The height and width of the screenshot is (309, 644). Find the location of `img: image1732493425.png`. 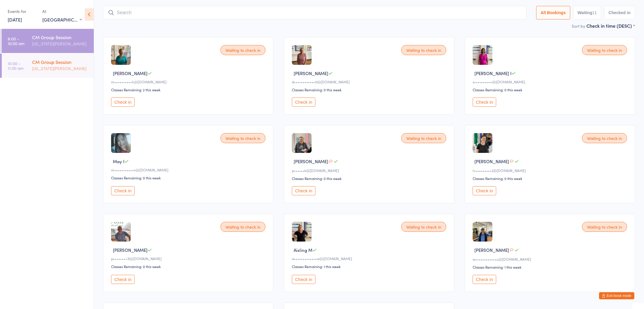

img: image1732493425.png is located at coordinates (482, 143).